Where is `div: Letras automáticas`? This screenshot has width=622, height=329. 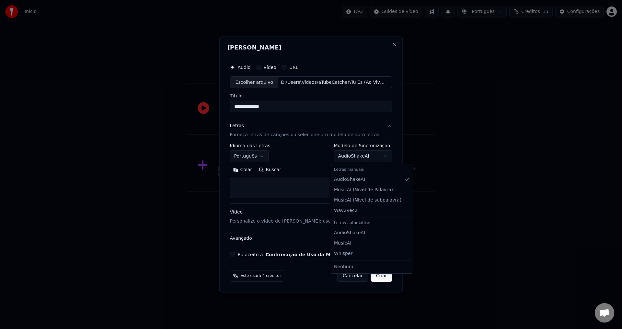
div: Letras automáticas is located at coordinates (372, 223).